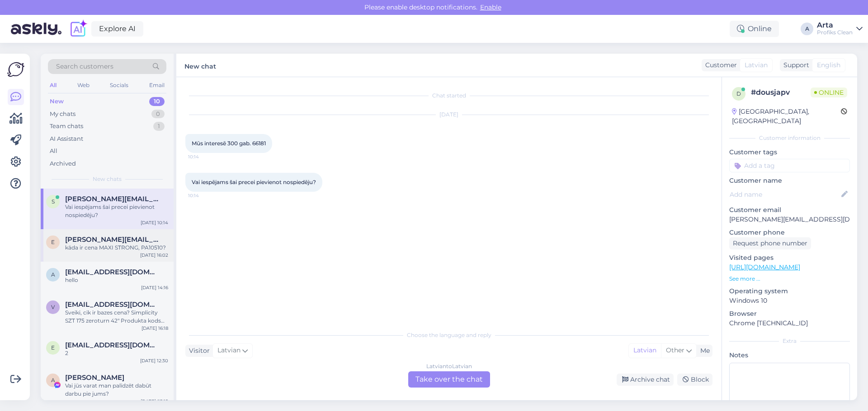 The height and width of the screenshot is (411, 868). I want to click on div: AI Assistant, so click(66, 139).